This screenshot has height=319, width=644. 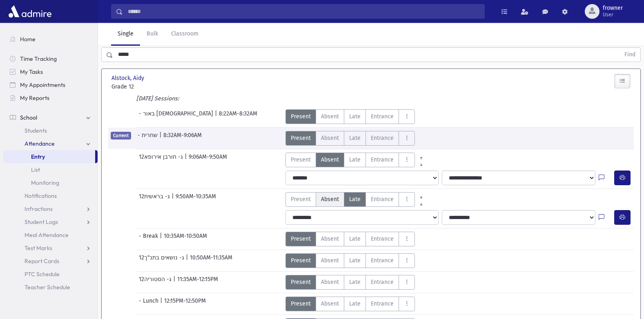 I want to click on span: Current, so click(x=121, y=135).